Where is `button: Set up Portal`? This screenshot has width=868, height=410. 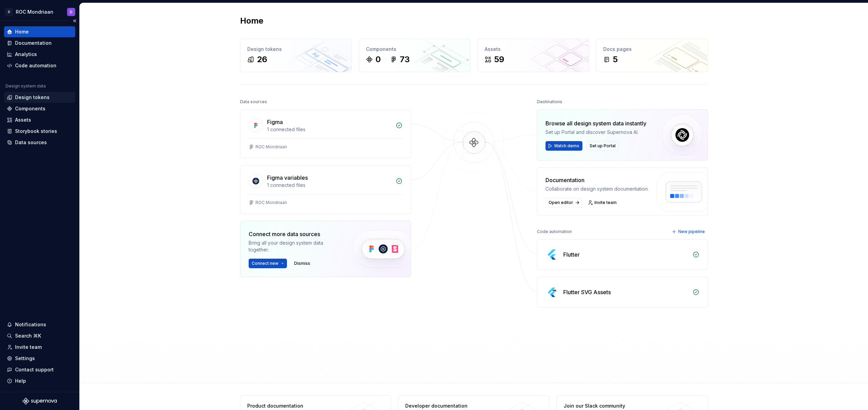 button: Set up Portal is located at coordinates (603, 146).